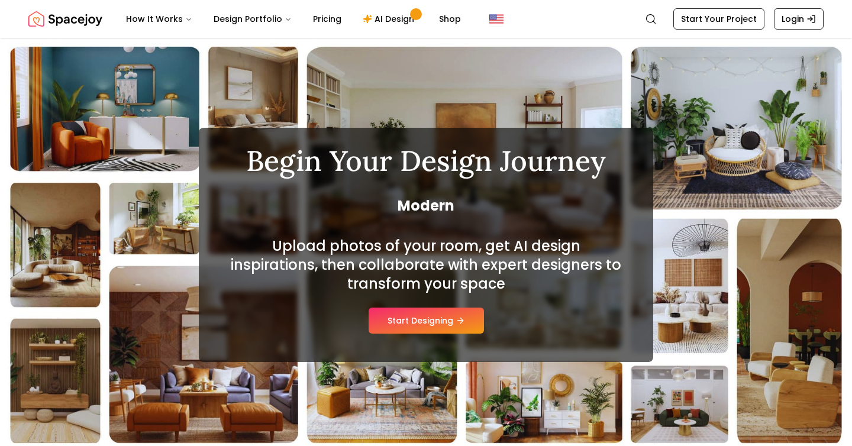 This screenshot has height=446, width=852. What do you see at coordinates (327, 19) in the screenshot?
I see `a: Pricing` at bounding box center [327, 19].